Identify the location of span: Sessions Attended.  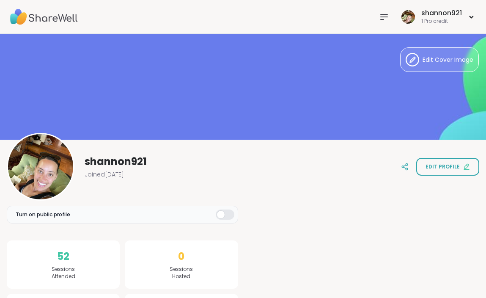
(63, 273).